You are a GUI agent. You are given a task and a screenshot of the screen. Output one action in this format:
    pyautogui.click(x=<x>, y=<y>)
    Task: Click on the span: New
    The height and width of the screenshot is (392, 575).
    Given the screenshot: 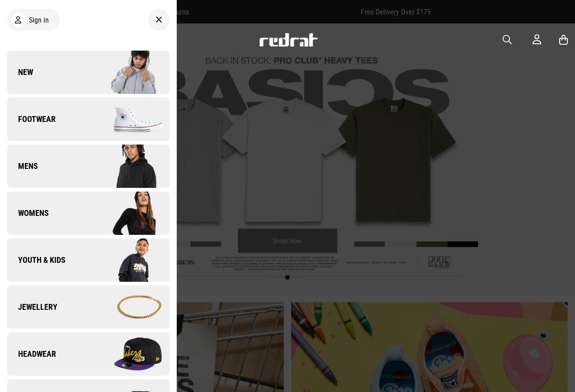 What is the action you would take?
    pyautogui.click(x=20, y=72)
    